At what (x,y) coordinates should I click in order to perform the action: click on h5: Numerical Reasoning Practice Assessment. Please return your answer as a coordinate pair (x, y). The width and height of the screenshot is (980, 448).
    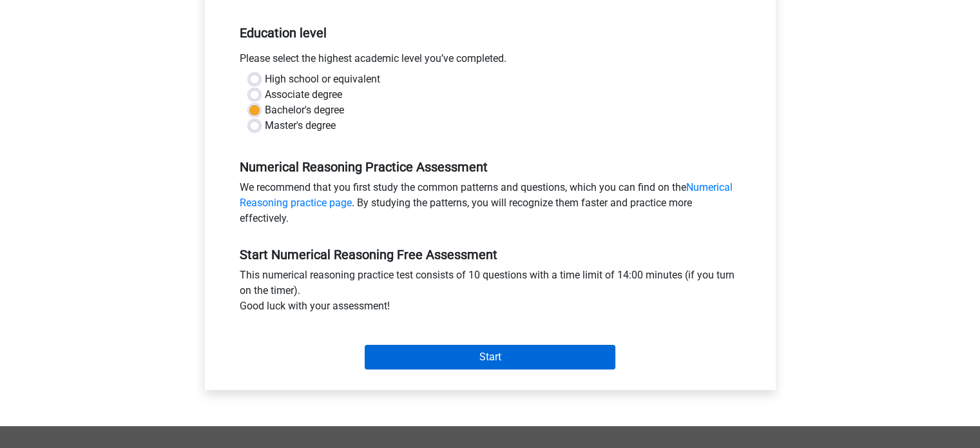
    Looking at the image, I should click on (491, 167).